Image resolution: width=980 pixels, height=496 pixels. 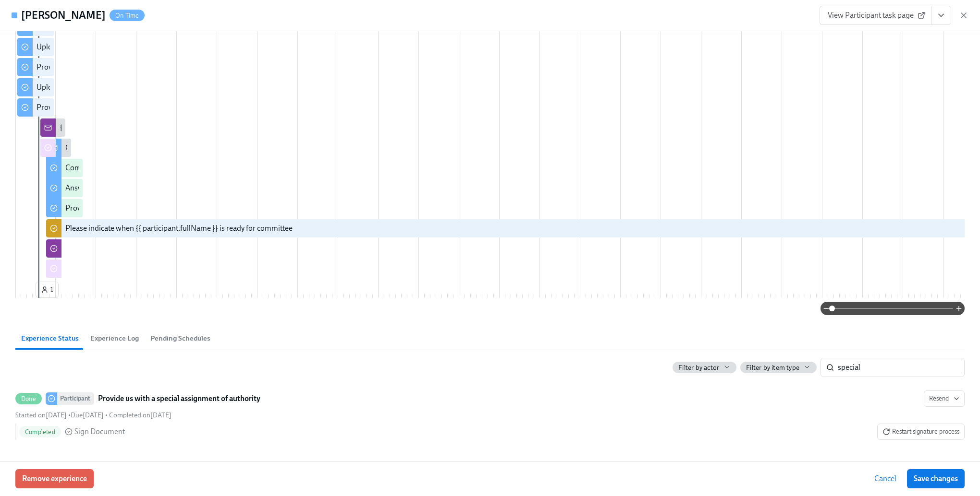 I want to click on span: View Participant task page, so click(x=875, y=16).